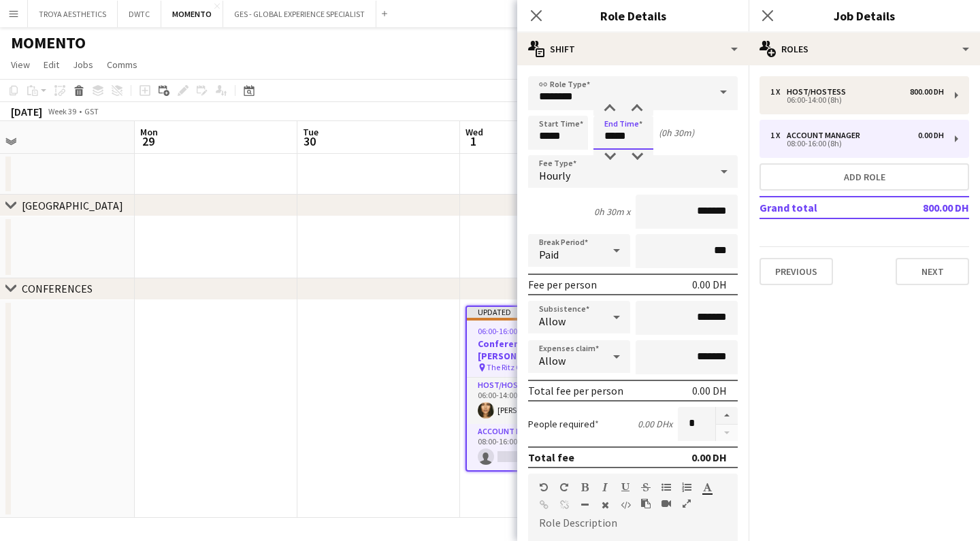 The width and height of the screenshot is (980, 541). I want to click on span: 06:00-16:00 (10h), so click(508, 331).